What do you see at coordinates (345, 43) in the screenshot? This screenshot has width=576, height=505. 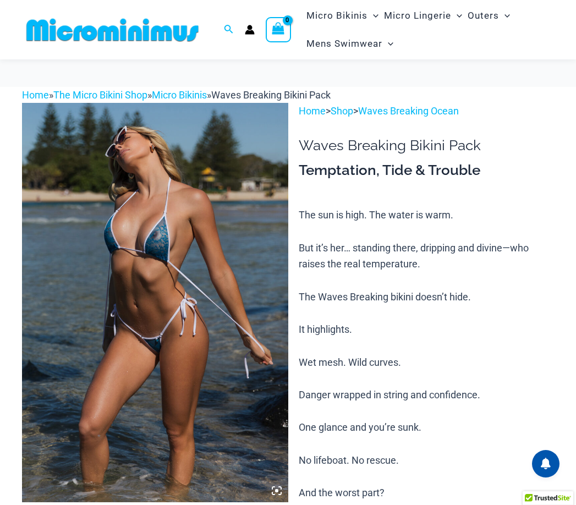 I see `span: Mens Swimwear` at bounding box center [345, 43].